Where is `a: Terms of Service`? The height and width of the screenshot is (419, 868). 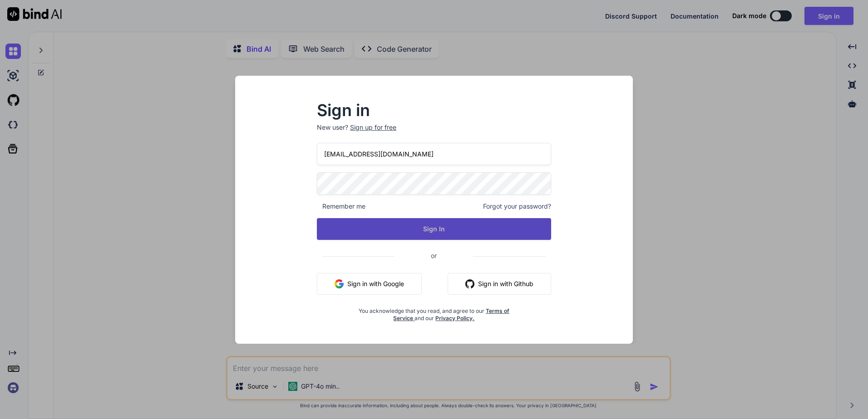
a: Terms of Service is located at coordinates (451, 314).